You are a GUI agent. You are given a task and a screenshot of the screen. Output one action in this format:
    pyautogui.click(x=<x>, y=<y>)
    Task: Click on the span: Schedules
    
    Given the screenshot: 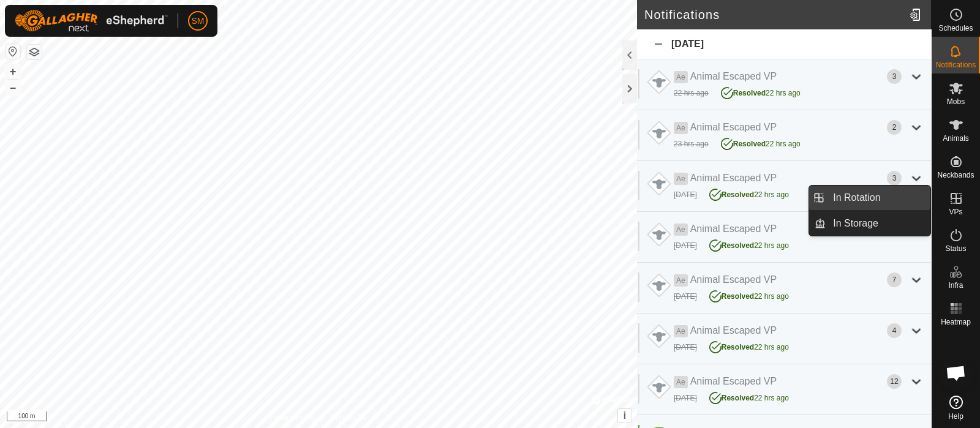 What is the action you would take?
    pyautogui.click(x=956, y=28)
    